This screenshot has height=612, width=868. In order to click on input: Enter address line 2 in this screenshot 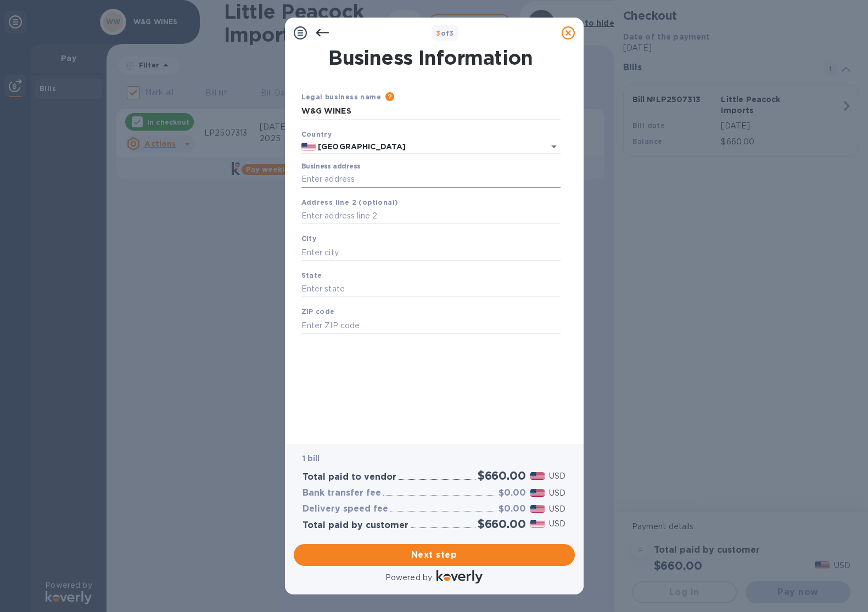, I will do `click(431, 217)`.